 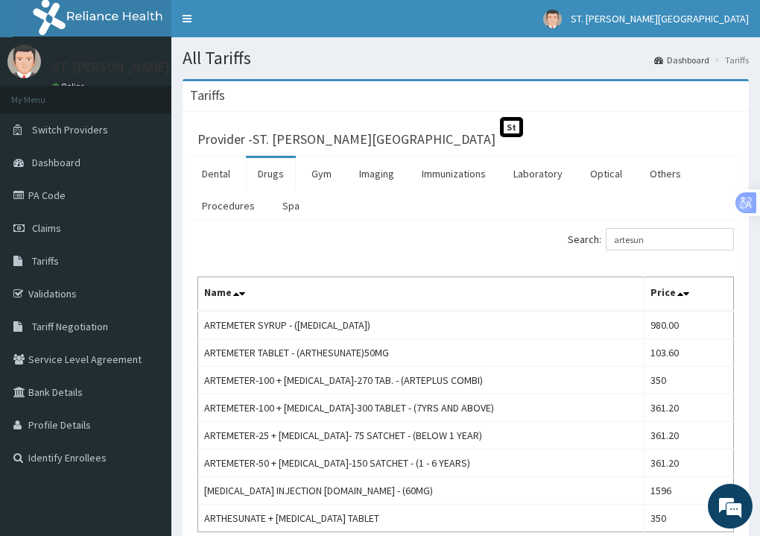 What do you see at coordinates (682, 60) in the screenshot?
I see `a: Dashboard` at bounding box center [682, 60].